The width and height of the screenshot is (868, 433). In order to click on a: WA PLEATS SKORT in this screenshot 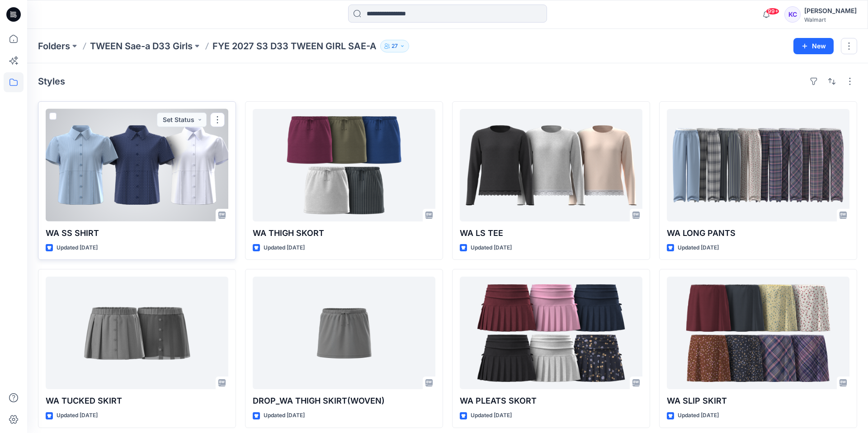, I will do `click(551, 333)`.